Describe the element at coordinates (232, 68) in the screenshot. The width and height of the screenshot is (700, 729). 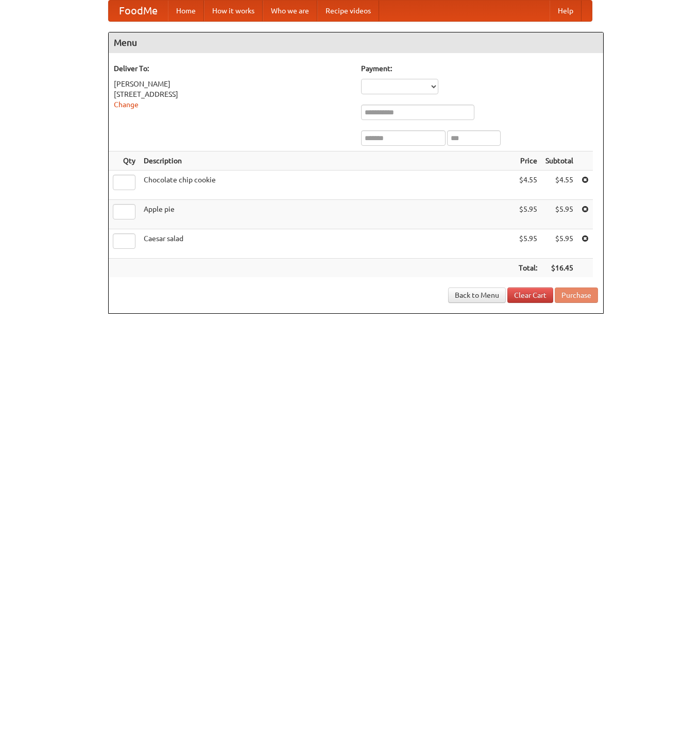
I see `h5: Deliver To:` at that location.